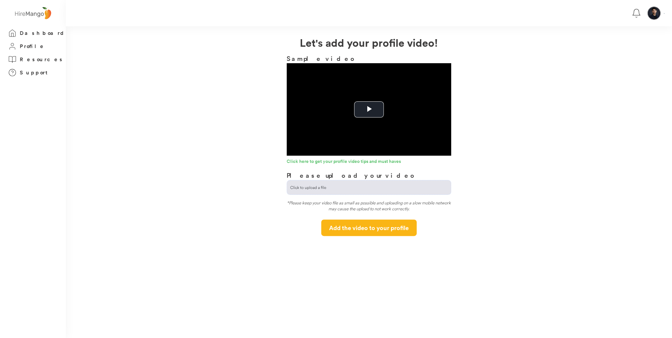  What do you see at coordinates (369, 58) in the screenshot?
I see `h3: Sample video` at bounding box center [369, 58].